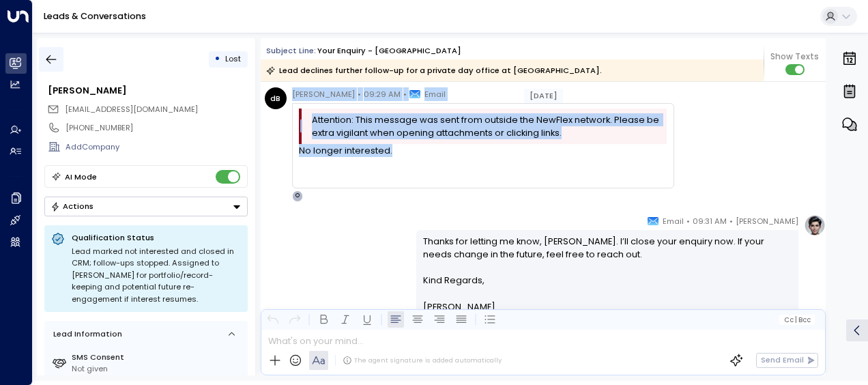  Describe the element at coordinates (295, 320) in the screenshot. I see `button: Redo` at that location.